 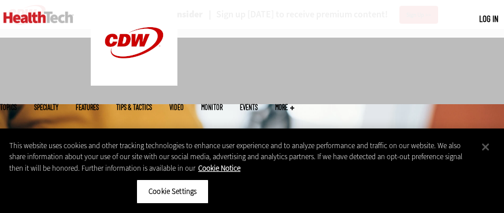 I want to click on a: CDW, so click(x=134, y=82).